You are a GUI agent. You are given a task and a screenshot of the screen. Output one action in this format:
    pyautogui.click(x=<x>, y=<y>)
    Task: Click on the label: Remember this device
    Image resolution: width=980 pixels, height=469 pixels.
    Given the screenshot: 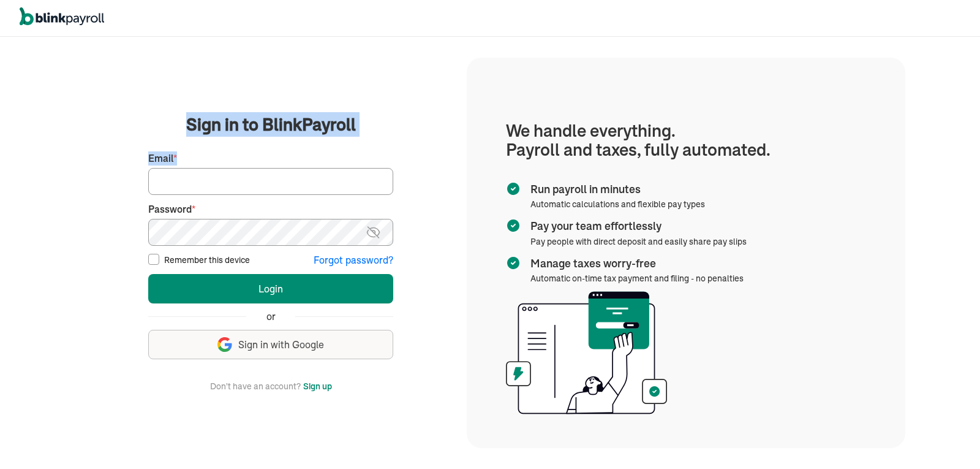 What is the action you would take?
    pyautogui.click(x=207, y=260)
    